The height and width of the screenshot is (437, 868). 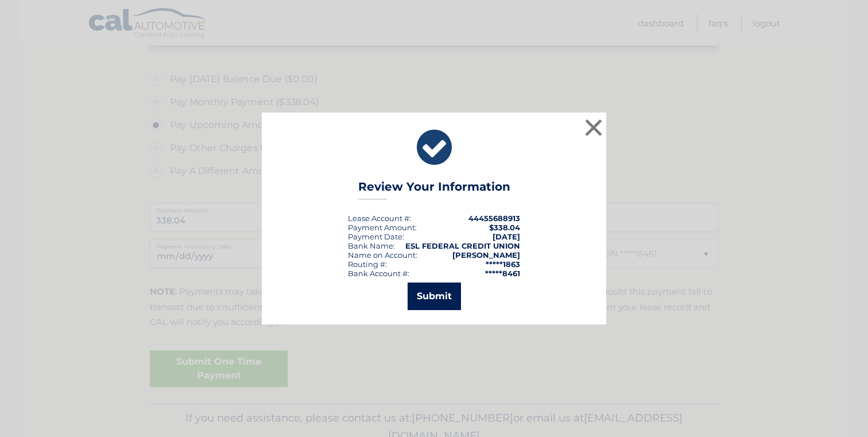 I want to click on strong: ESL FEDERAL CREDIT UNION, so click(x=463, y=246).